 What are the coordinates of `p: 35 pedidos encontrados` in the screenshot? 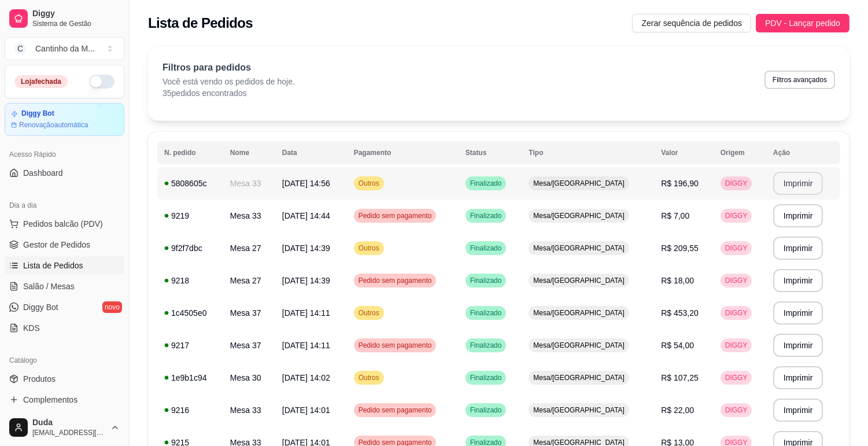 It's located at (229, 93).